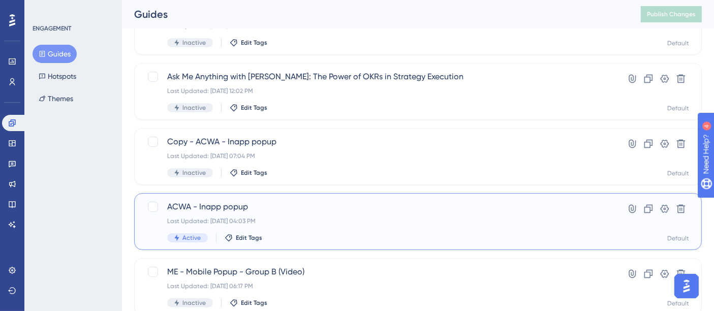  What do you see at coordinates (377, 272) in the screenshot?
I see `span: ME - Mobile Popup - Group B (Video)` at bounding box center [377, 272].